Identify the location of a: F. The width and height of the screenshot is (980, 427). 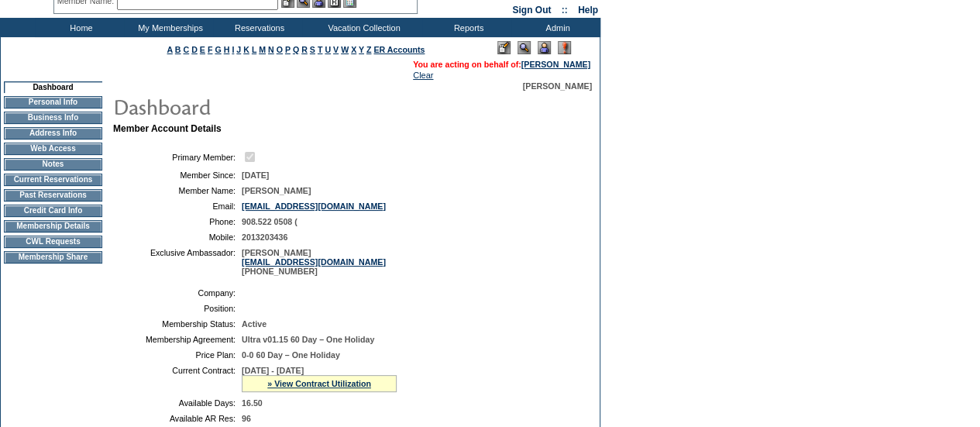
(210, 50).